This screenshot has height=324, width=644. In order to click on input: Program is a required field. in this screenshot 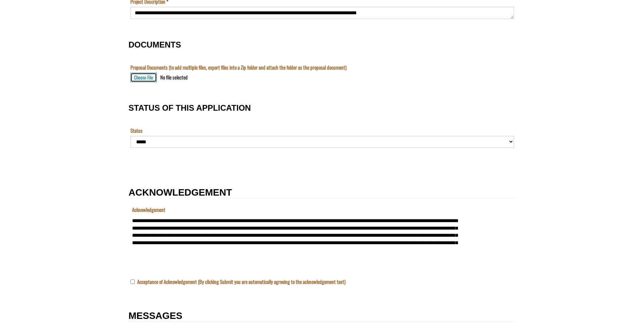, I will do `click(165, 14)`.